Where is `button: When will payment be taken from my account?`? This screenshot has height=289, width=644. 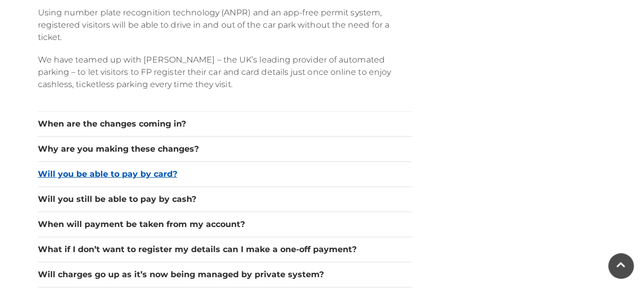 button: When will payment be taken from my account? is located at coordinates (225, 225).